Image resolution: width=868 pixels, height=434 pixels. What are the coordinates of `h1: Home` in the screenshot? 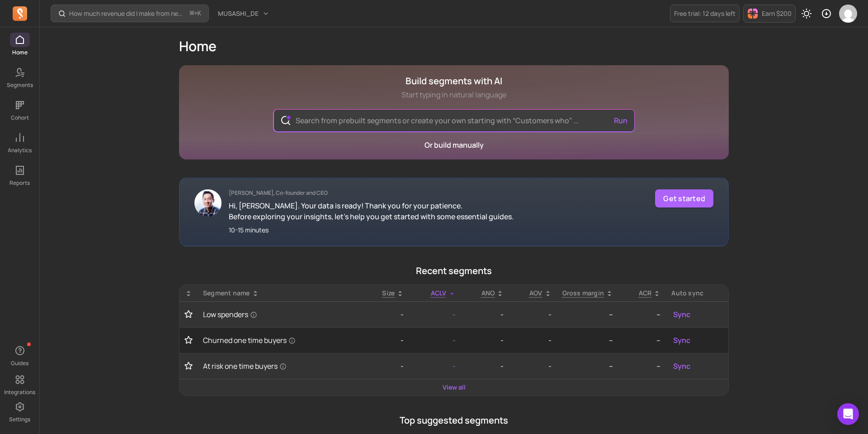 It's located at (454, 46).